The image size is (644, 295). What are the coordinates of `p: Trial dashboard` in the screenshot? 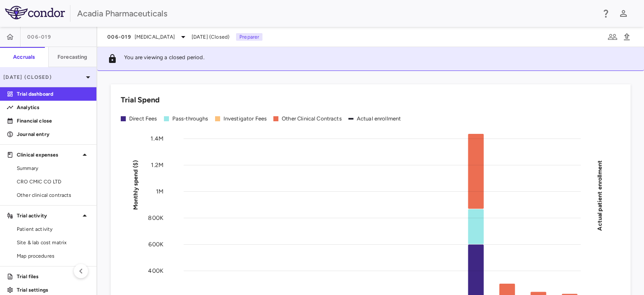 It's located at (53, 94).